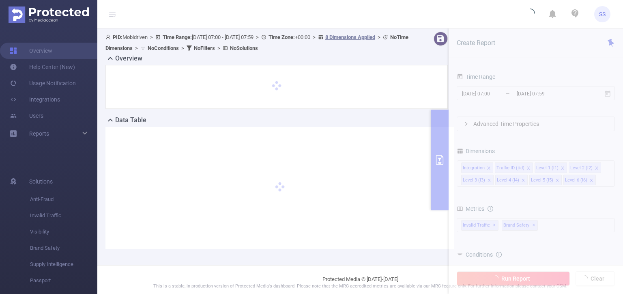 The width and height of the screenshot is (623, 294). I want to click on span: Anti-Fraud, so click(64, 199).